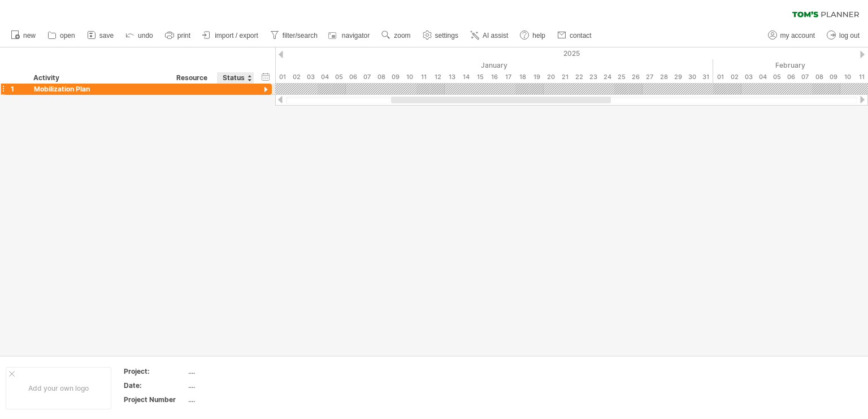 The width and height of the screenshot is (868, 419). What do you see at coordinates (649, 77) in the screenshot?
I see `div: Monday, 27 January 2025` at bounding box center [649, 77].